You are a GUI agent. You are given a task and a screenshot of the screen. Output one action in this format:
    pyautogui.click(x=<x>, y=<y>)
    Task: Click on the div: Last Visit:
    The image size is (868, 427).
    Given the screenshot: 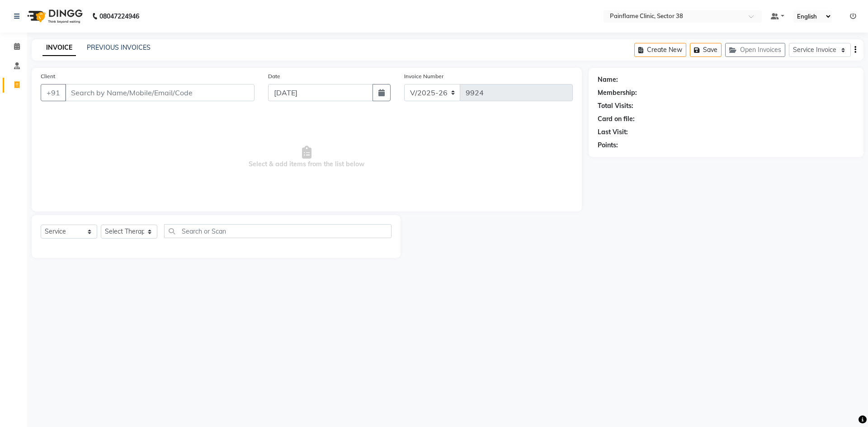 What is the action you would take?
    pyautogui.click(x=613, y=132)
    